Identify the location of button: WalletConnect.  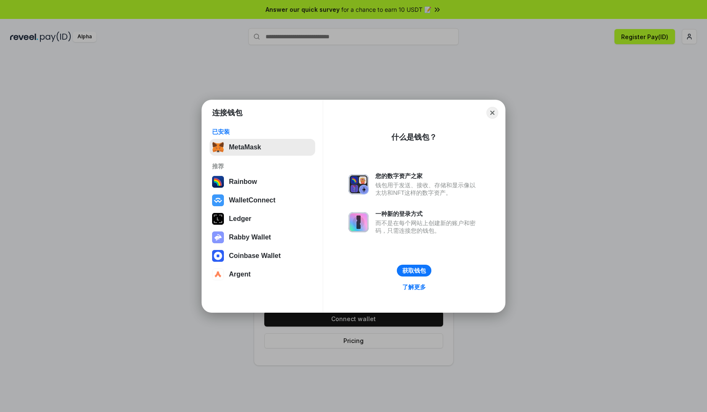
(262, 200).